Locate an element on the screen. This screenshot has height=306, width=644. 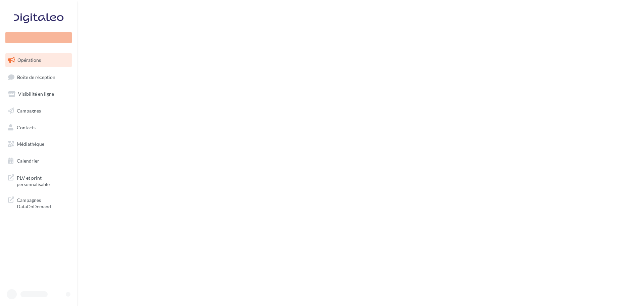
span: Campagnes is located at coordinates (29, 110).